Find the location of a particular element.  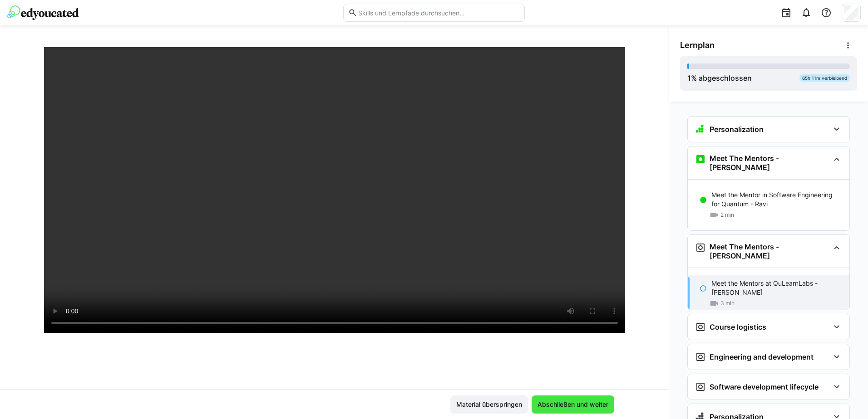

button: Abschließen und weiter is located at coordinates (573, 405).